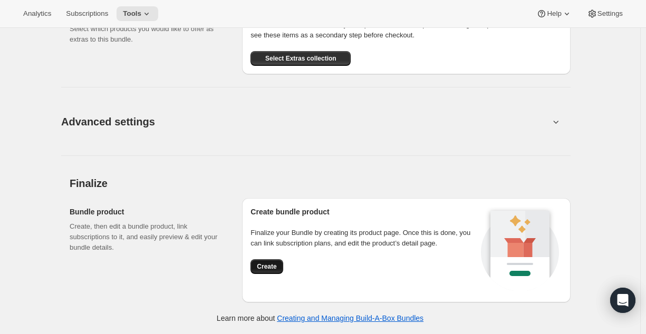  What do you see at coordinates (108, 122) in the screenshot?
I see `span: Advanced settings` at bounding box center [108, 122].